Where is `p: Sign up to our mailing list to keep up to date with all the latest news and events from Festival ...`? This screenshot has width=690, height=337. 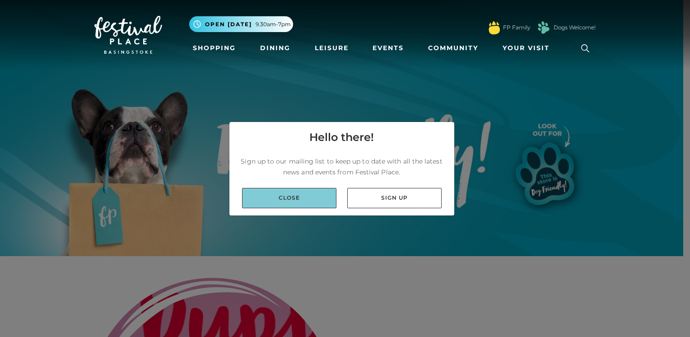 p: Sign up to our mailing list to keep up to date with all the latest news and events from Festival ... is located at coordinates (342, 167).